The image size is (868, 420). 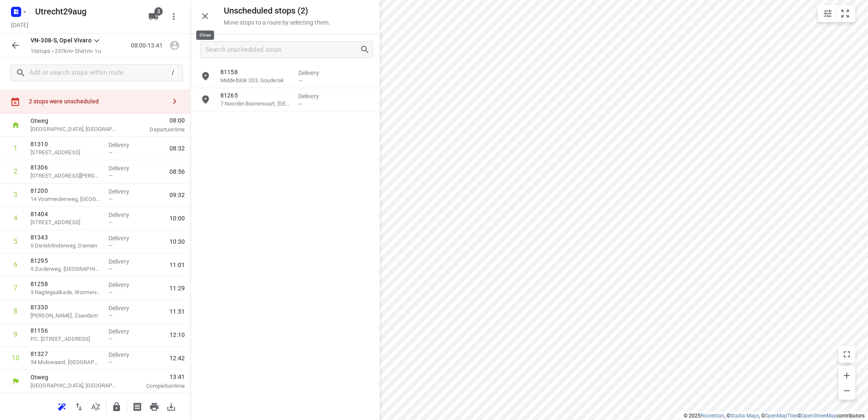 What do you see at coordinates (66, 339) in the screenshot?
I see `p: P.C. Allstraat 17, Zaandam` at bounding box center [66, 339].